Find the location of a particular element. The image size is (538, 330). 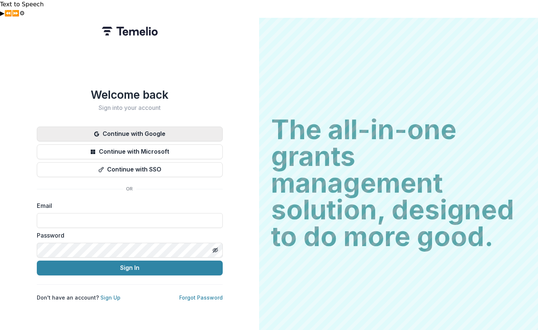

button: Toggle password visibility is located at coordinates (215, 250).